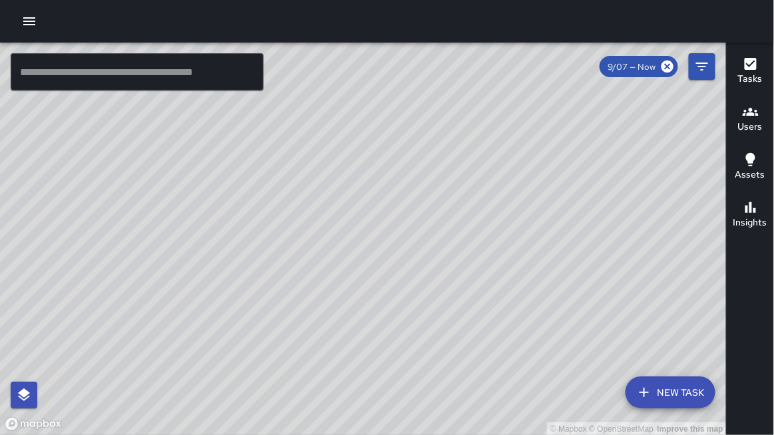 Image resolution: width=774 pixels, height=435 pixels. I want to click on button: Users, so click(750, 120).